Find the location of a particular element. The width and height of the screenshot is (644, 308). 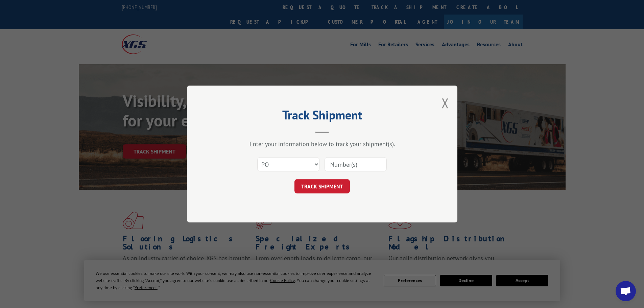

button: TRACK SHIPMENT is located at coordinates (322, 186).